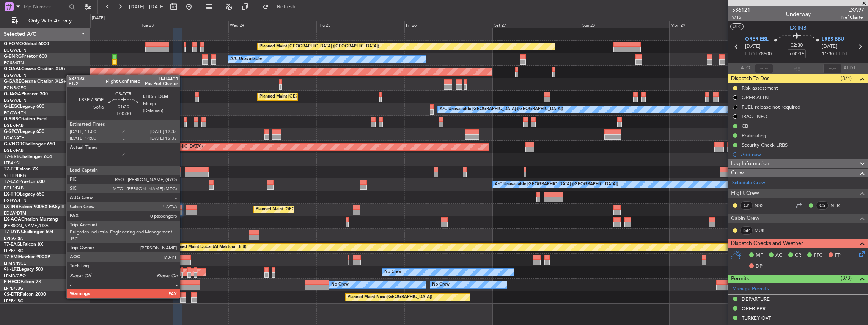  I want to click on a: LFMD/CEQ, so click(15, 276).